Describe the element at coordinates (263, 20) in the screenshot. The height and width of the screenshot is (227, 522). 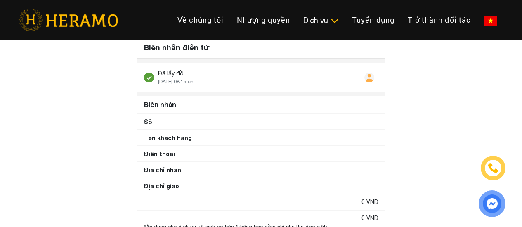
I see `a: Nhượng quyền` at that location.